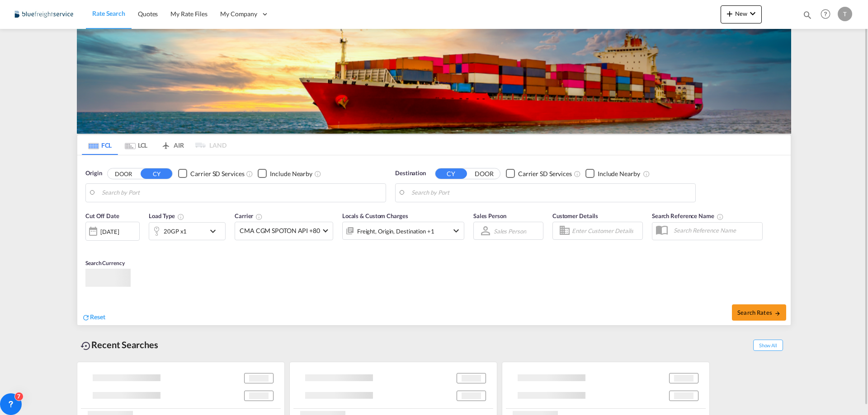  Describe the element at coordinates (759, 313) in the screenshot. I see `button: Search Ratesicon-arrow-right` at that location.